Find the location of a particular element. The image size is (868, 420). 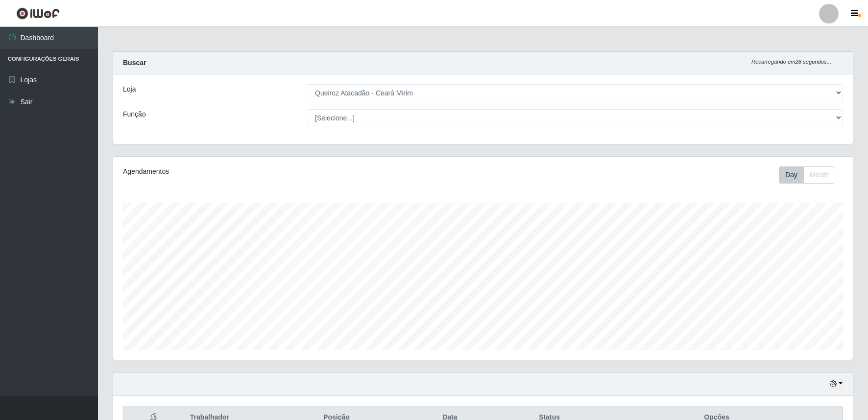

label: Função is located at coordinates (134, 114).